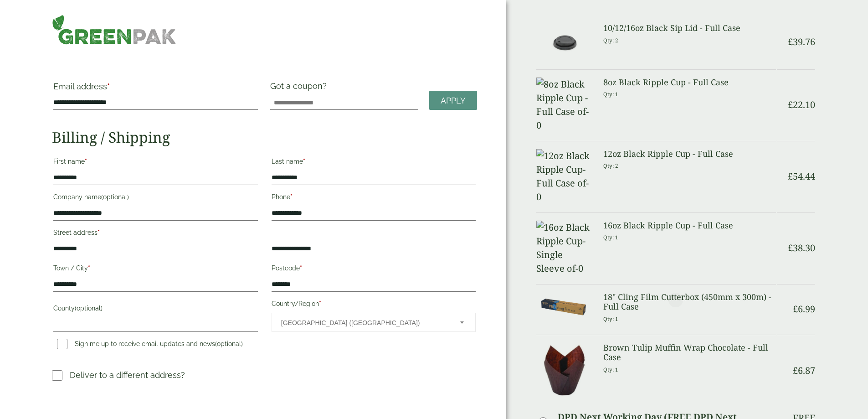 The width and height of the screenshot is (868, 419). What do you see at coordinates (374, 270) in the screenshot?
I see `label: Postcode` at bounding box center [374, 270].